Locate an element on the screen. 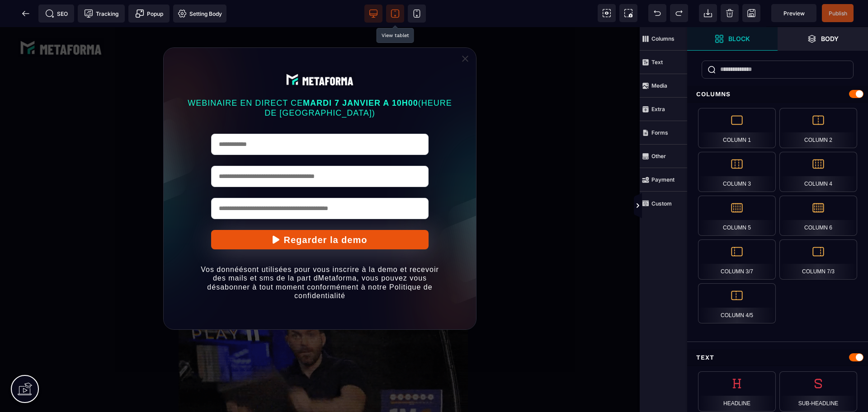  div: Columns is located at coordinates (778, 94).